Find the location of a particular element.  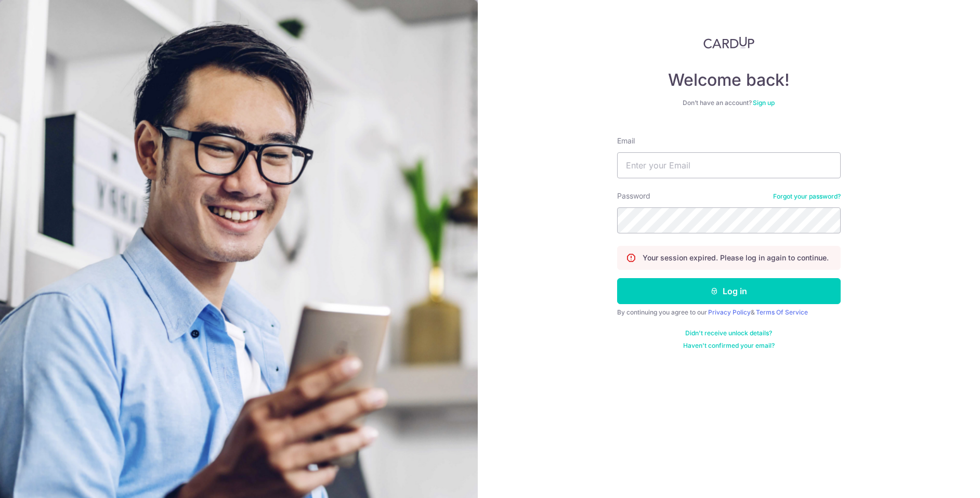

img: CardUp Logo is located at coordinates (728, 43).